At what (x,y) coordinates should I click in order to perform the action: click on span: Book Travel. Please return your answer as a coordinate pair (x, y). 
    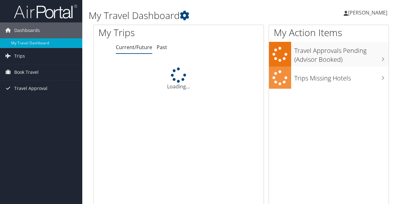
    Looking at the image, I should click on (26, 72).